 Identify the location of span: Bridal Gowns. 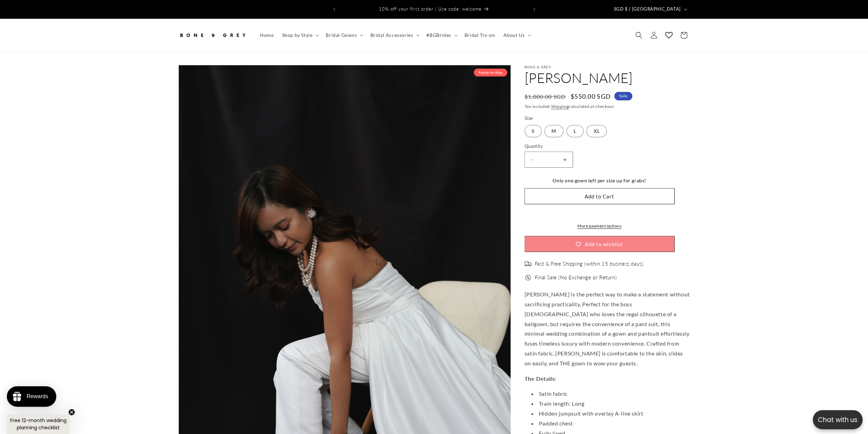
(341, 35).